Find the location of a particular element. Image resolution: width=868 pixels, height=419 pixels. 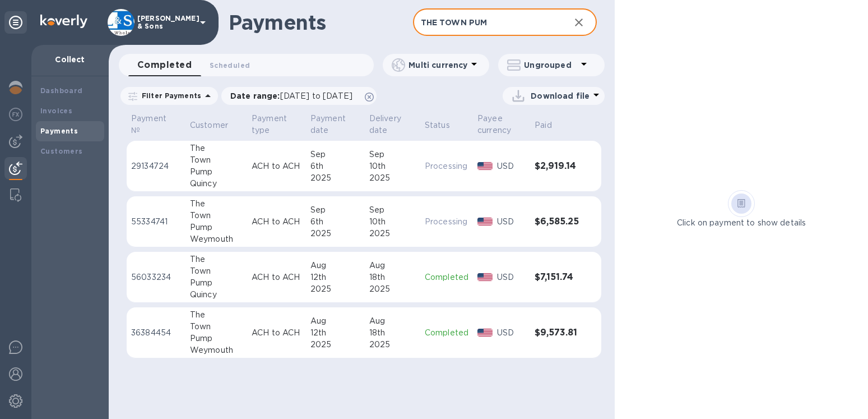

p: Payment № is located at coordinates (148, 125).